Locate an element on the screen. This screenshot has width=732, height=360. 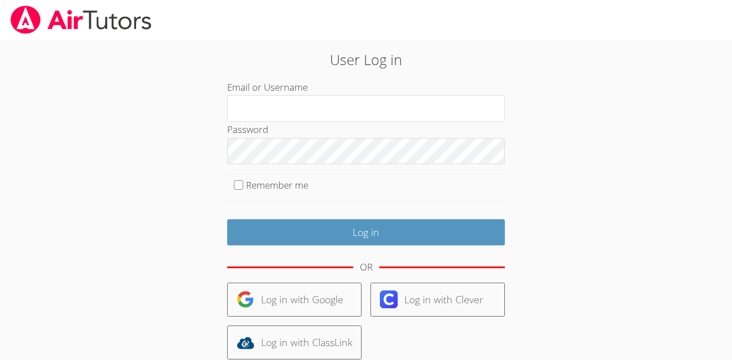
label: Password is located at coordinates (248, 129).